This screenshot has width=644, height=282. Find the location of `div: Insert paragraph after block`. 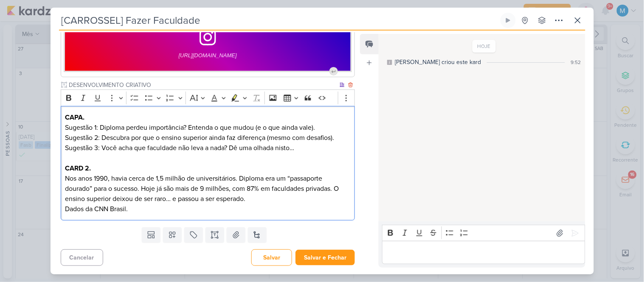

div: Insert paragraph after block is located at coordinates (333, 71).